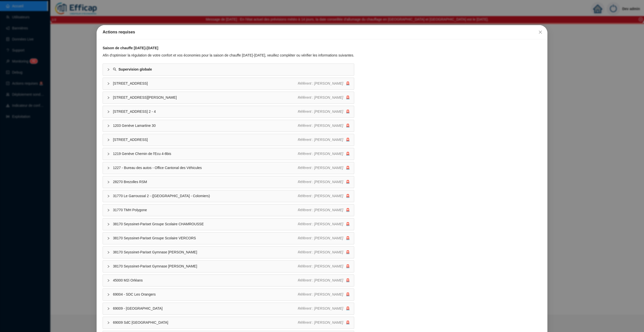 The height and width of the screenshot is (332, 644). What do you see at coordinates (228, 69) in the screenshot?
I see `div: Supervision globale` at bounding box center [228, 69].